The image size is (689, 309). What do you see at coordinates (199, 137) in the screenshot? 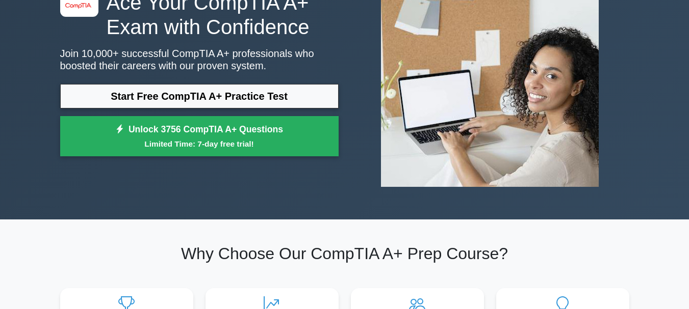
I see `a: Unlock 3756 CompTIA A+ QuestionsLimited Time: 7-day free trial!` at bounding box center [199, 137].